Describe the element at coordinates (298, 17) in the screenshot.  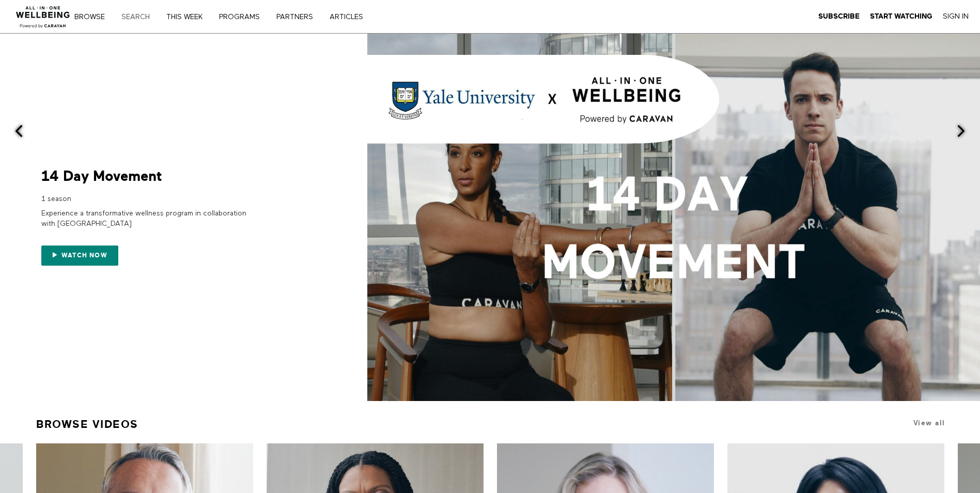
I see `a: PARTNERS` at that location.